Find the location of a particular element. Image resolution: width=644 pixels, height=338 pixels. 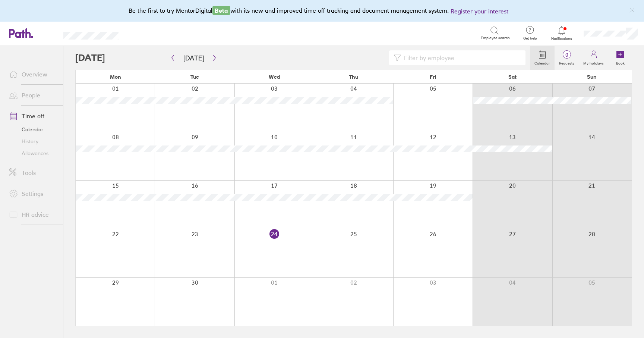

span: Get help is located at coordinates (530, 38).